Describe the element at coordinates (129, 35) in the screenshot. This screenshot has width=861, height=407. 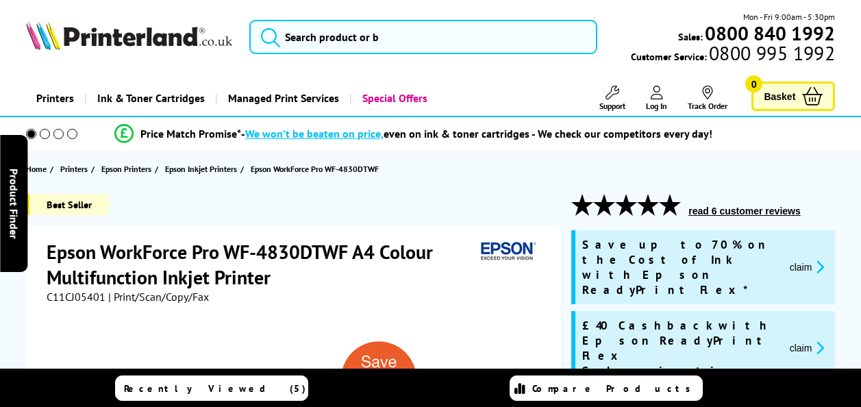
I see `img: Printerland Logo` at that location.